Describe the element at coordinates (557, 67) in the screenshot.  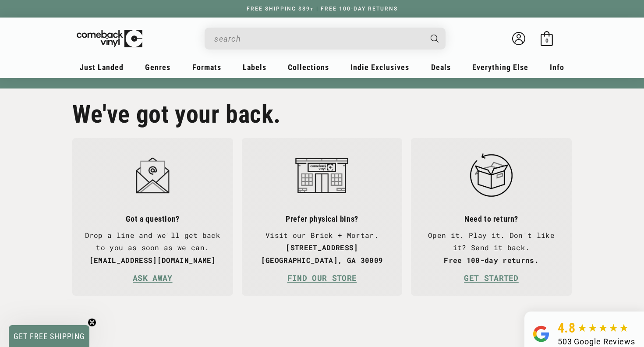
I see `span: Info` at that location.